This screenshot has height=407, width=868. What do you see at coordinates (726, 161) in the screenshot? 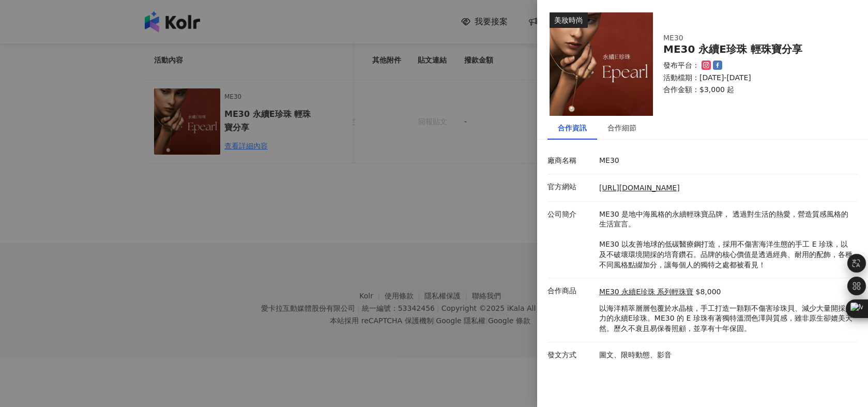
I see `p: ME30` at bounding box center [726, 161].